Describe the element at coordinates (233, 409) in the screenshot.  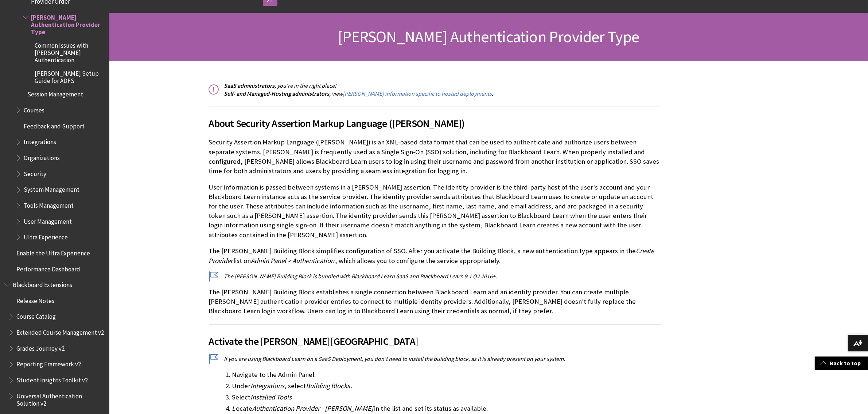
I see `span: L` at that location.